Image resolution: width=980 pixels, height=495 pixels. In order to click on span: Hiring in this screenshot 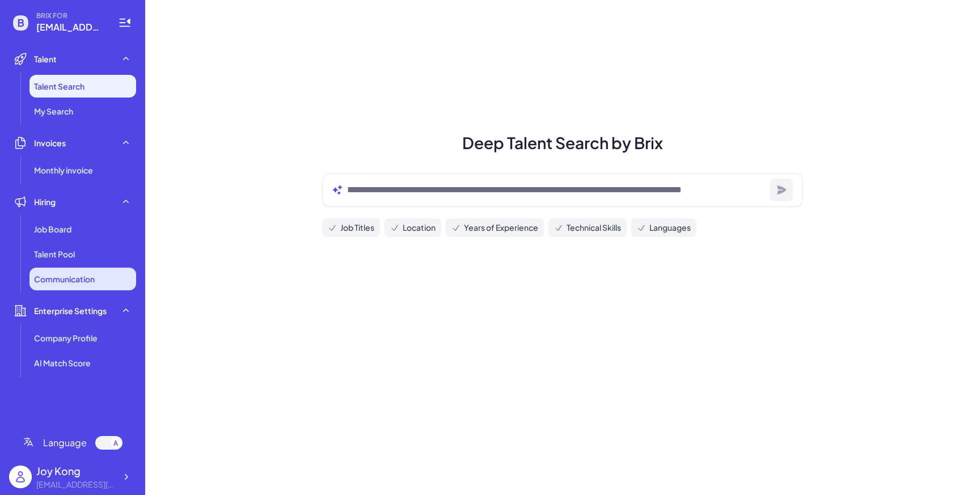, I will do `click(45, 202)`.